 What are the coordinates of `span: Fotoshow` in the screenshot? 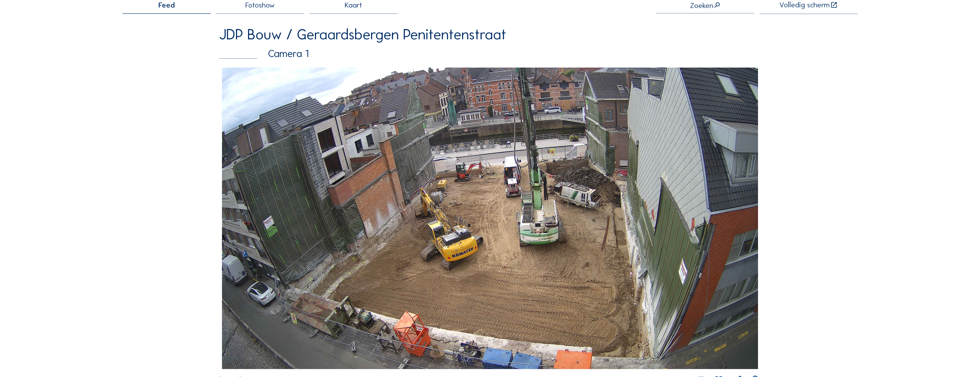 It's located at (260, 5).